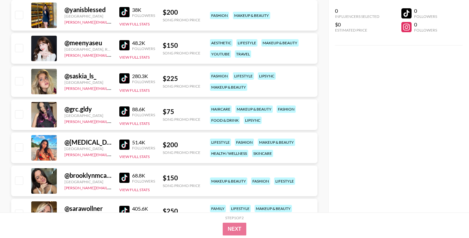 Image resolution: width=469 pixels, height=238 pixels. Describe the element at coordinates (243, 54) in the screenshot. I see `div: travel` at that location.